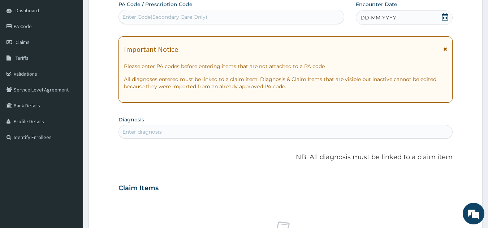 This screenshot has height=228, width=488. Describe the element at coordinates (165, 17) in the screenshot. I see `div: Enter Code(Secondary Care Only)` at that location.